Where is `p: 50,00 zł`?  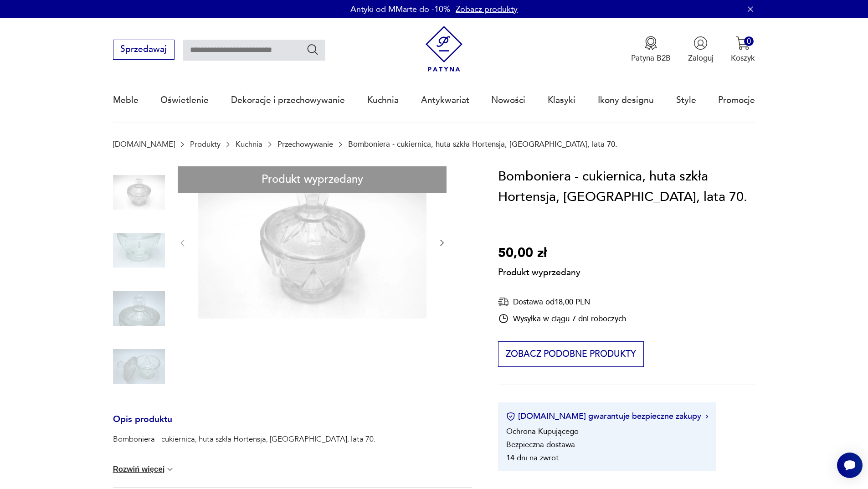 p: 50,00 zł is located at coordinates (539, 254).